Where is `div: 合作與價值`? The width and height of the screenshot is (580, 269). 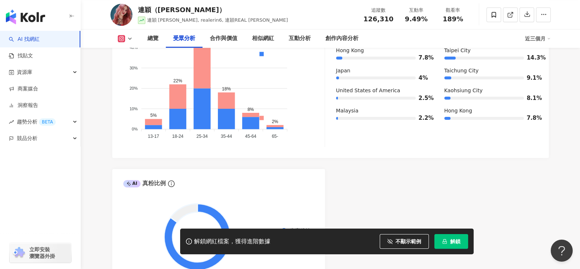
div: 合作與價值 is located at coordinates (224, 39).